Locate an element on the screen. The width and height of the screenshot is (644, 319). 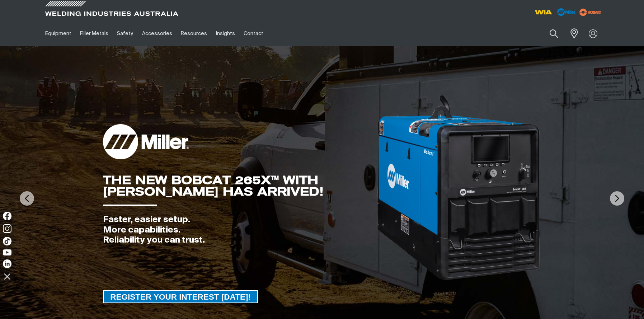
a: miller is located at coordinates (590, 12).